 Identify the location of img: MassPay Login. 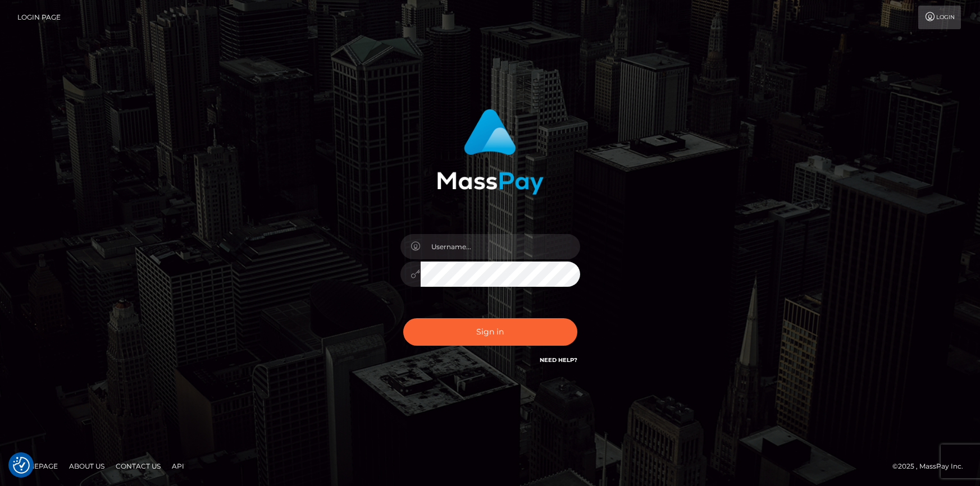
(490, 151).